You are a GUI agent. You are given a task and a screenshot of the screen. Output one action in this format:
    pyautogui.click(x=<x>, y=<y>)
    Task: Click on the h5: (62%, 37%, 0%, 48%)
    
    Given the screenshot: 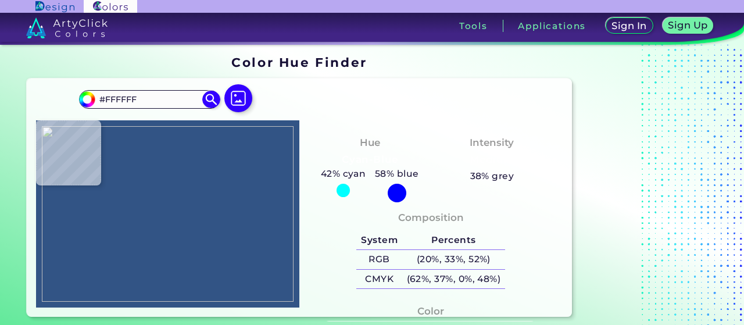 What is the action you would take?
    pyautogui.click(x=454, y=279)
    